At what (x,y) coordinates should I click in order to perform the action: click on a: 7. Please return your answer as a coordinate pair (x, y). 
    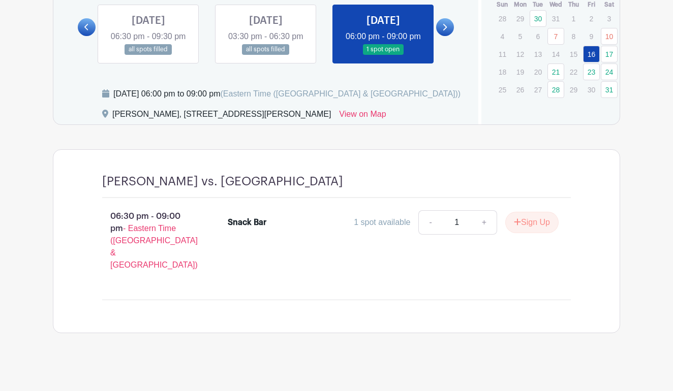
    Looking at the image, I should click on (555, 36).